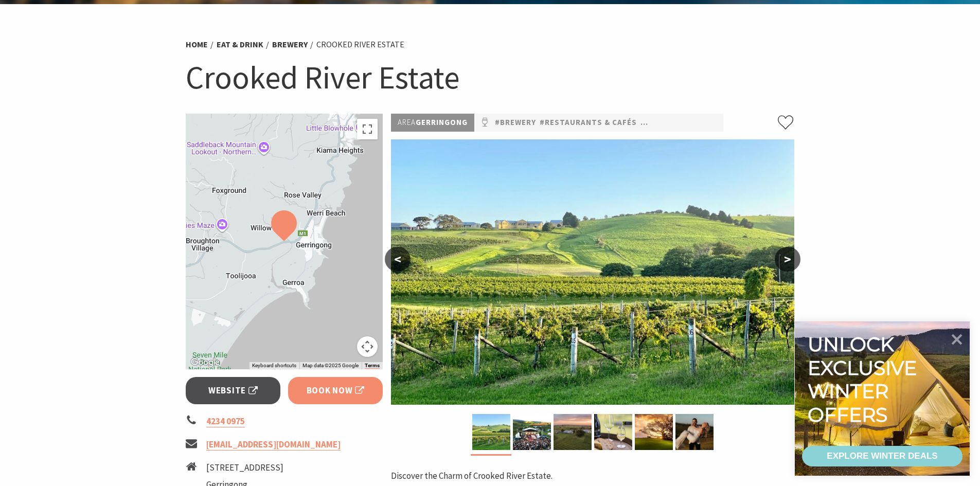 The width and height of the screenshot is (980, 486). Describe the element at coordinates (515, 123) in the screenshot. I see `a: #brewery` at that location.